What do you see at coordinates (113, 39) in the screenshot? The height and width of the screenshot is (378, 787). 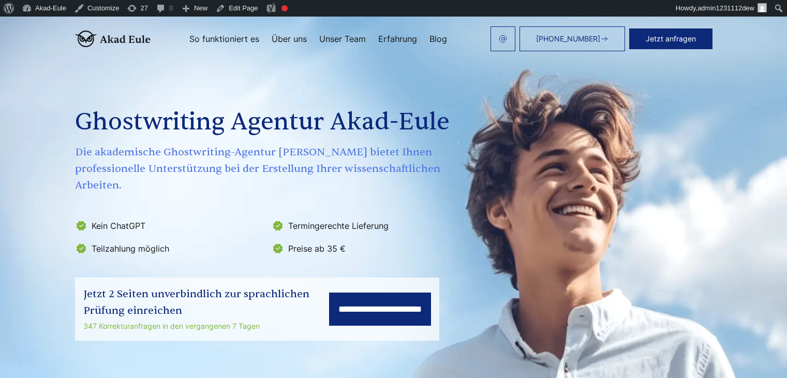 I see `img: logo` at bounding box center [113, 39].